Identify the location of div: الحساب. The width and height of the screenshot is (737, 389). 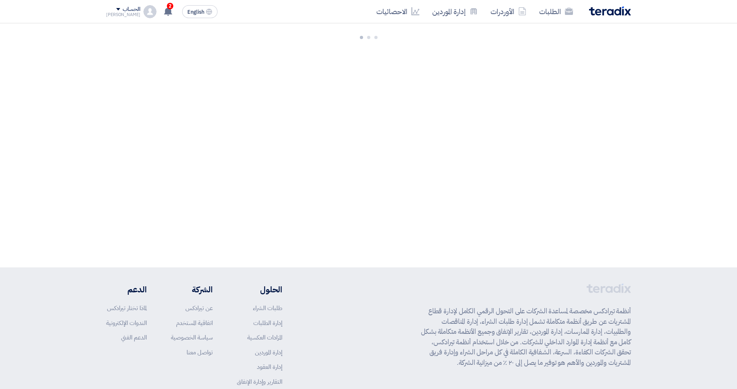
(131, 9).